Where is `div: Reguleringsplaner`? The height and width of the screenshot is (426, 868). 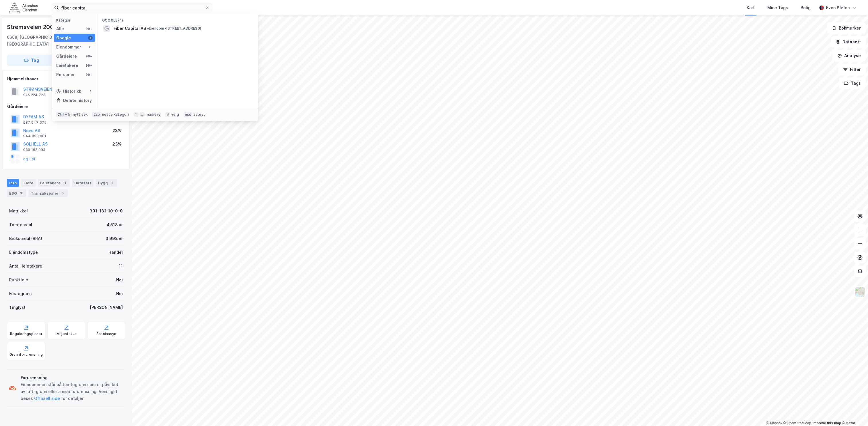 div: Reguleringsplaner is located at coordinates (26, 334).